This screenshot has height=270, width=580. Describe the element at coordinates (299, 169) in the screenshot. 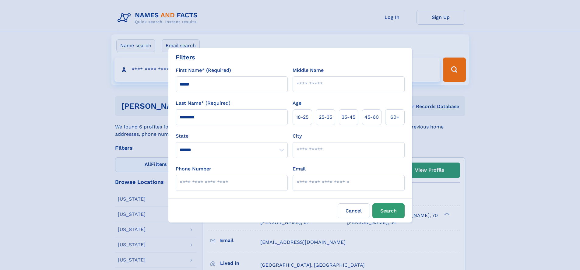

I see `label: Email` at that location.